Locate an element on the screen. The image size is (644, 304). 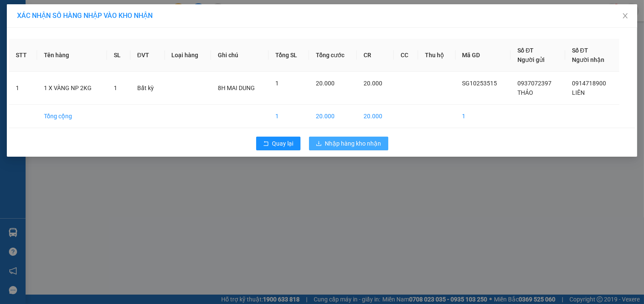
th: Thu hộ is located at coordinates (437, 55).